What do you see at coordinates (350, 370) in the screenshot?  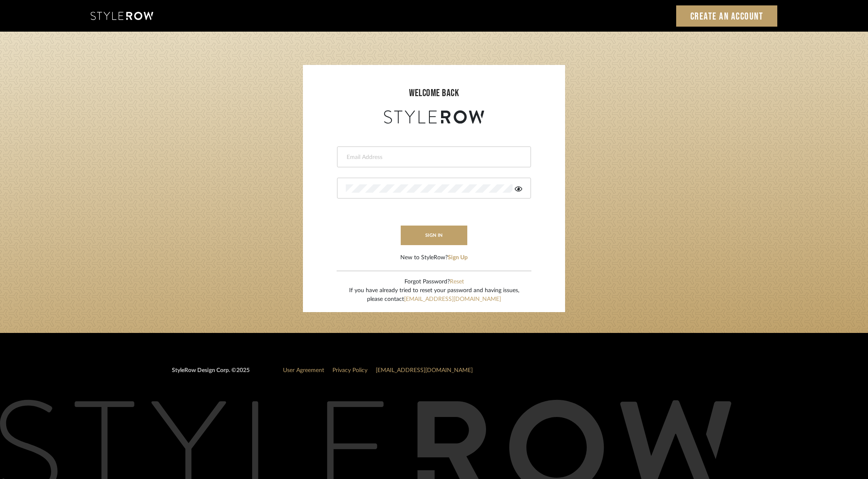 I see `a: Privacy Policy` at bounding box center [350, 370].